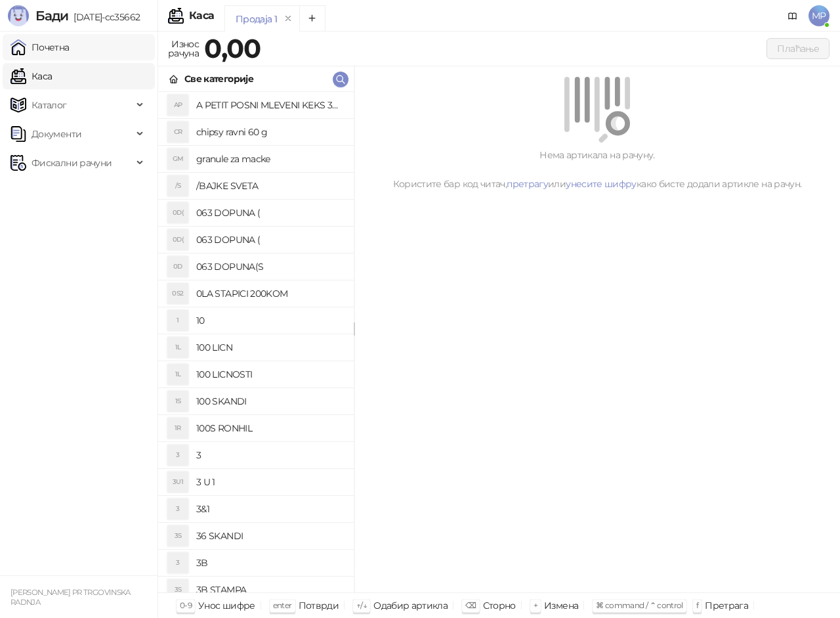 Image resolution: width=840 pixels, height=618 pixels. I want to click on div: Продаја 1, so click(256, 19).